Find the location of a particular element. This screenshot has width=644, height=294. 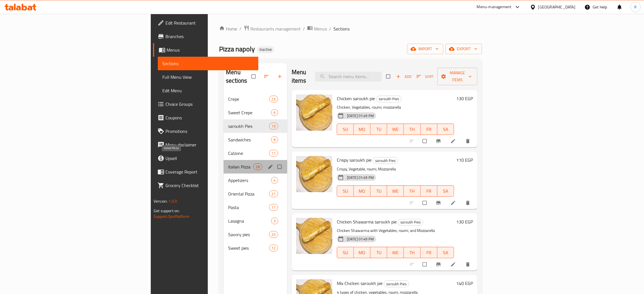

h2: Menu items is located at coordinates (300, 77).